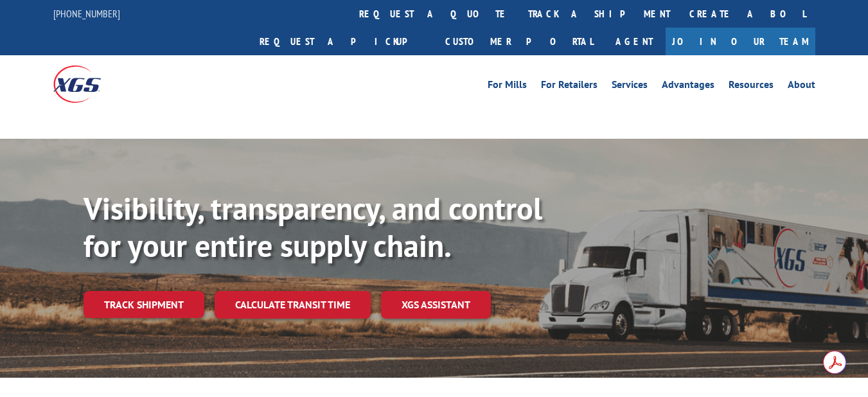 Image resolution: width=868 pixels, height=397 pixels. Describe the element at coordinates (740, 41) in the screenshot. I see `a: Join Our Team` at that location.